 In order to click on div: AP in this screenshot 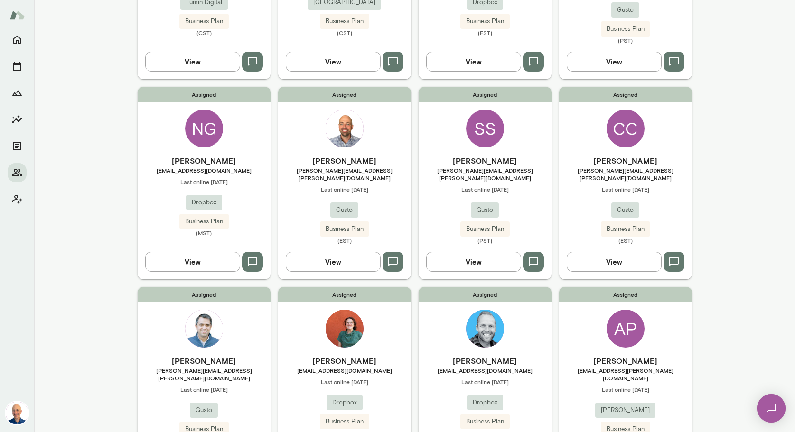, I will do `click(625, 329)`.